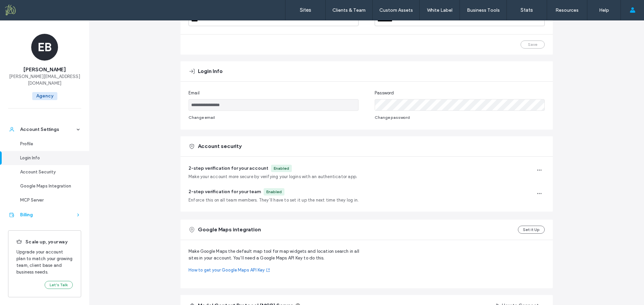 This screenshot has width=644, height=305. Describe the element at coordinates (278, 255) in the screenshot. I see `span: Make Google Maps the default map tool for map widgets and location search in all sites in your ac...` at that location.